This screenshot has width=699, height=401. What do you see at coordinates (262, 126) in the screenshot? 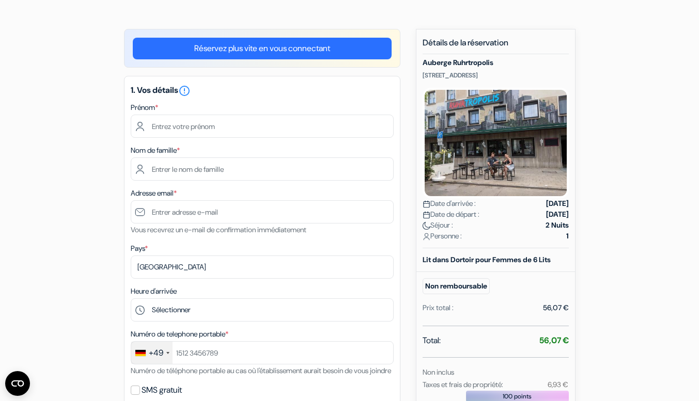
I see `input: Entrez votre prénom` at bounding box center [262, 126].